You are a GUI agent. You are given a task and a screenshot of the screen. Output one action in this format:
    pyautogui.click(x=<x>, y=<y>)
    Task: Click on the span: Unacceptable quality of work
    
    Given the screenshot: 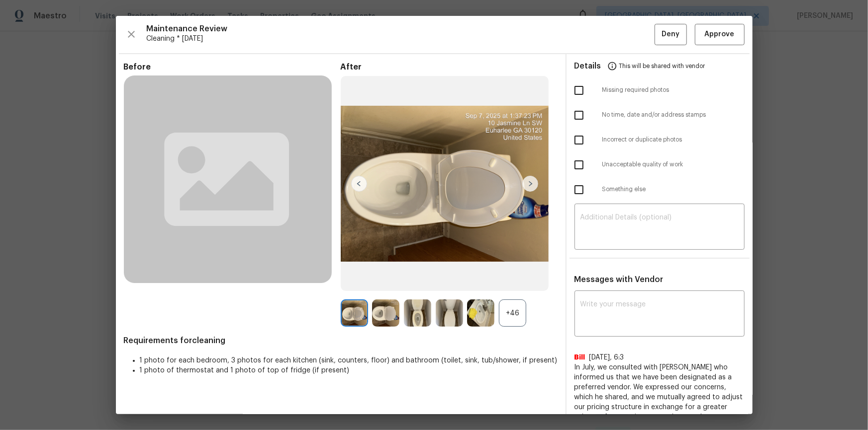 What is the action you would take?
    pyautogui.click(x=673, y=164)
    